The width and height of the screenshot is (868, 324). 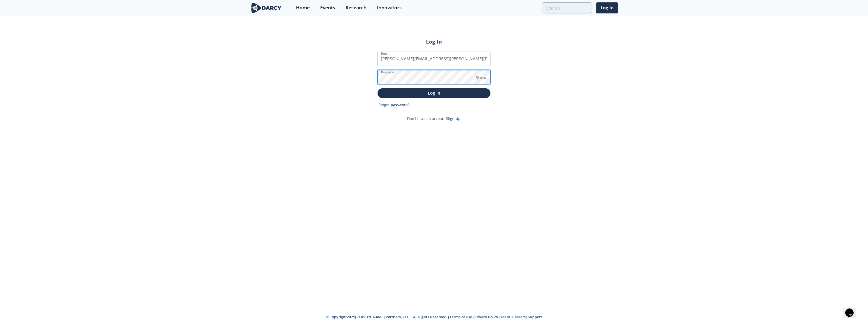 I want to click on a: Sign Up, so click(x=454, y=118).